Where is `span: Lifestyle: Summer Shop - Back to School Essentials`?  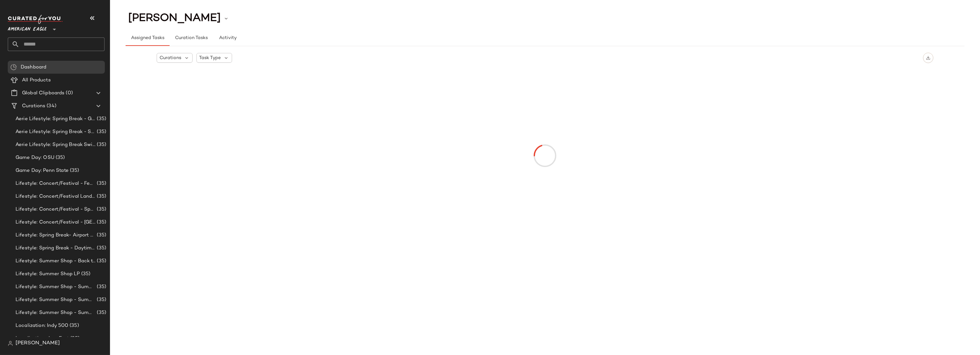 span: Lifestyle: Summer Shop - Back to School Essentials is located at coordinates (55, 261).